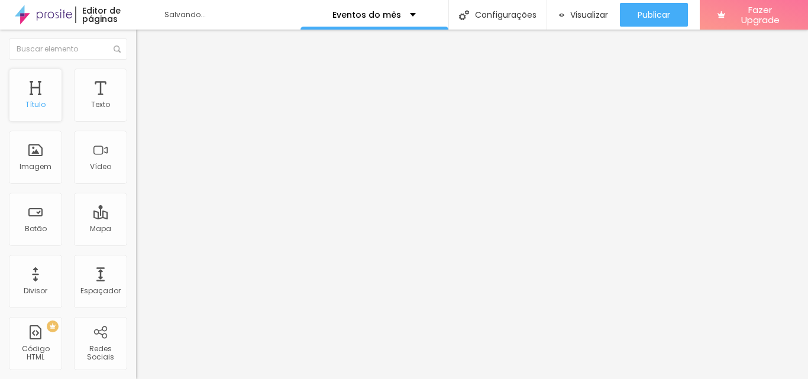 Image resolution: width=808 pixels, height=379 pixels. I want to click on div: Mapa, so click(101, 229).